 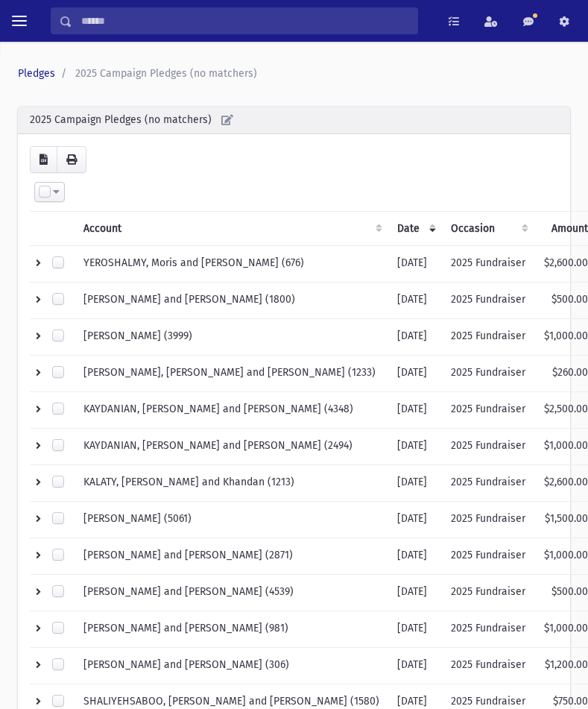 What do you see at coordinates (36, 73) in the screenshot?
I see `a: Pledges` at bounding box center [36, 73].